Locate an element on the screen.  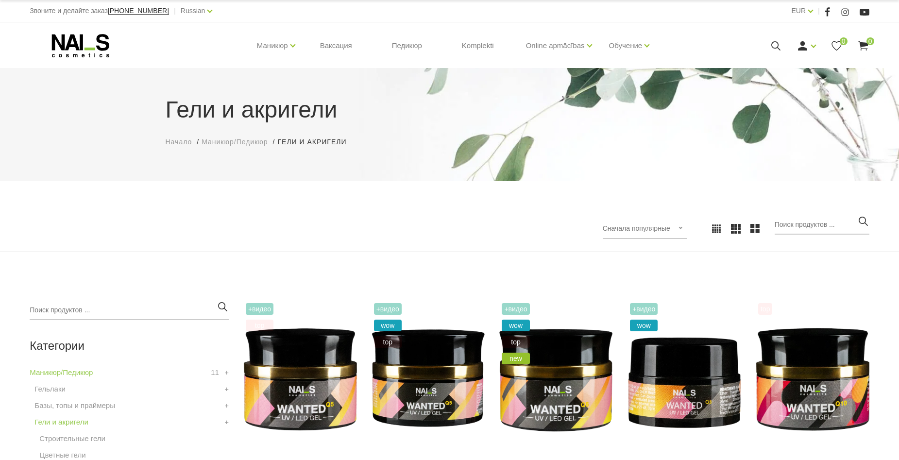
a: Обучение is located at coordinates (626, 46).